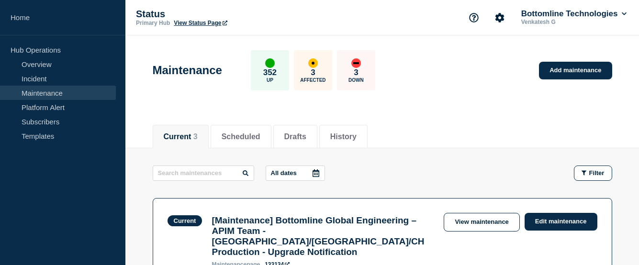 The width and height of the screenshot is (639, 265). I want to click on button: Drafts, so click(295, 137).